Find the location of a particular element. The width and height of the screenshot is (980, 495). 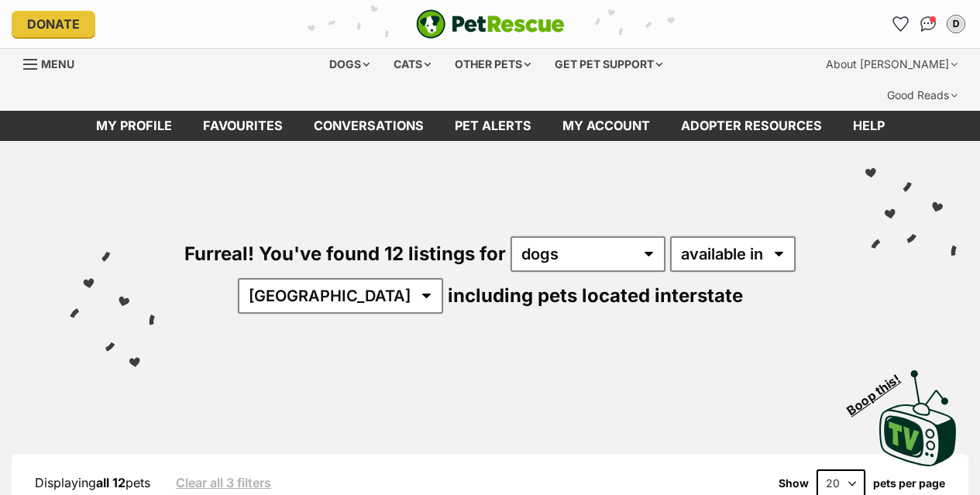

img: logo-e224e6f780fb5917bec1dbf3a21bbac754714ae5b6737aabdf751b685950b380.svg is located at coordinates (490, 24).